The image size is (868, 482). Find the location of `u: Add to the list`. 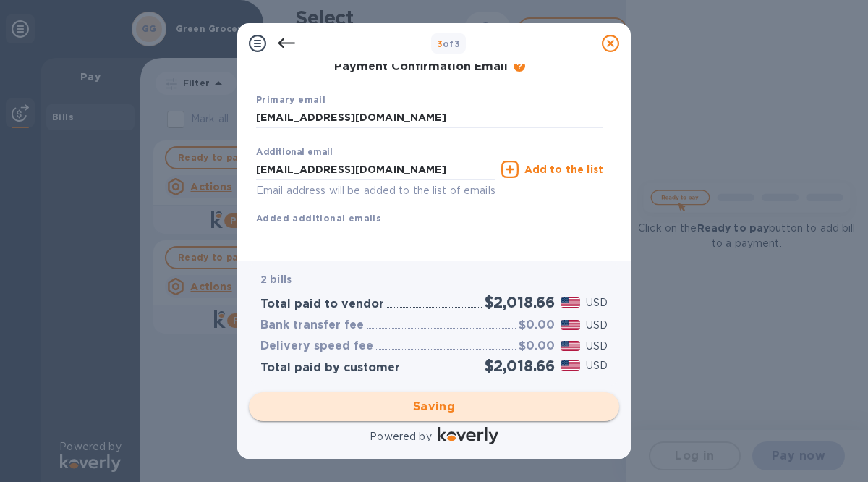

u: Add to the list is located at coordinates (564, 169).